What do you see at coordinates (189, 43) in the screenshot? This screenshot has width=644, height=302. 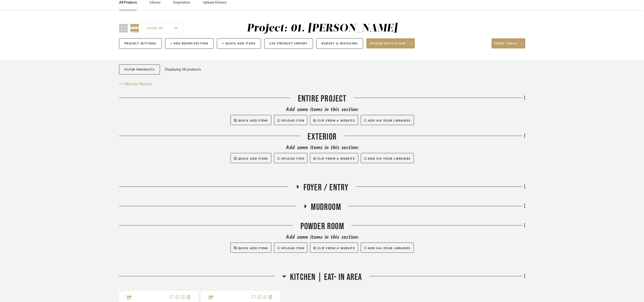 I see `button: + Add Room/Section` at bounding box center [189, 43].